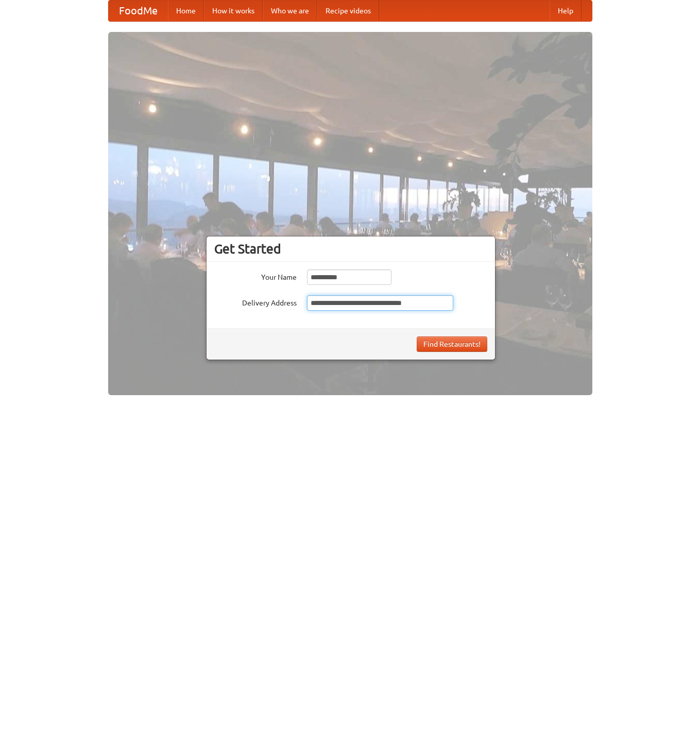 The width and height of the screenshot is (700, 729). I want to click on label: Delivery Address, so click(255, 301).